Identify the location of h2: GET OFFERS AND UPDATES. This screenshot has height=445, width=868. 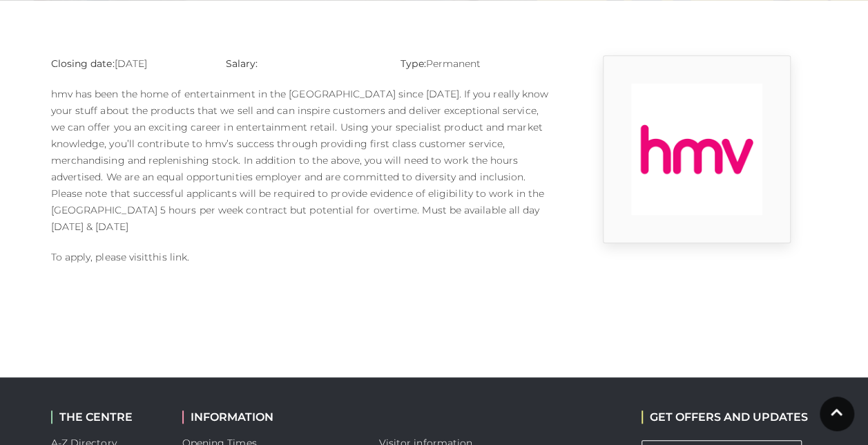
(725, 416).